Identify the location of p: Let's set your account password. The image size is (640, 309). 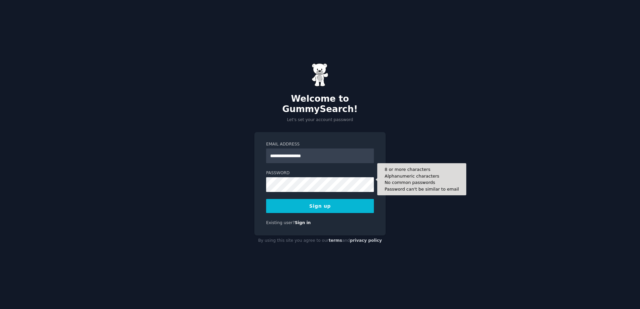
(320, 120).